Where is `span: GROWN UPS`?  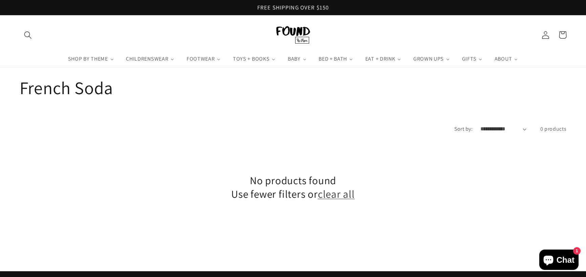
span: GROWN UPS is located at coordinates (428, 59).